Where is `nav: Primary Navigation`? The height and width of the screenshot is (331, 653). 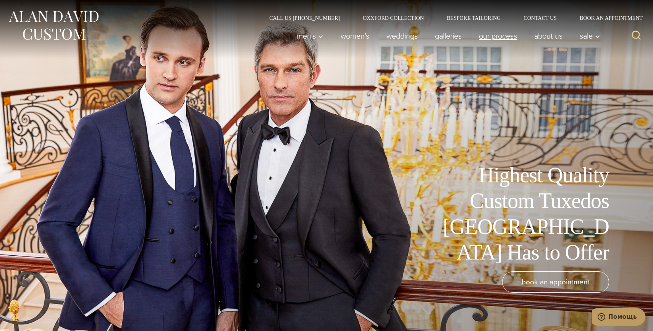
nav: Primary Navigation is located at coordinates (446, 36).